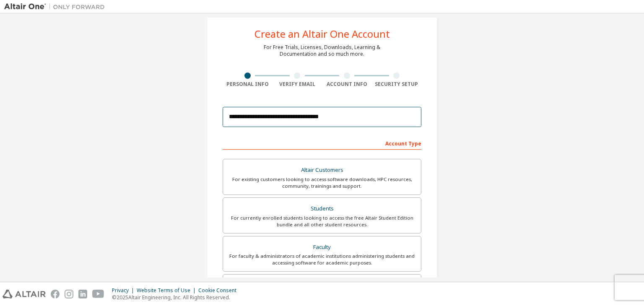 This screenshot has width=644, height=306. What do you see at coordinates (69, 294) in the screenshot?
I see `img: instagram.svg` at bounding box center [69, 294].